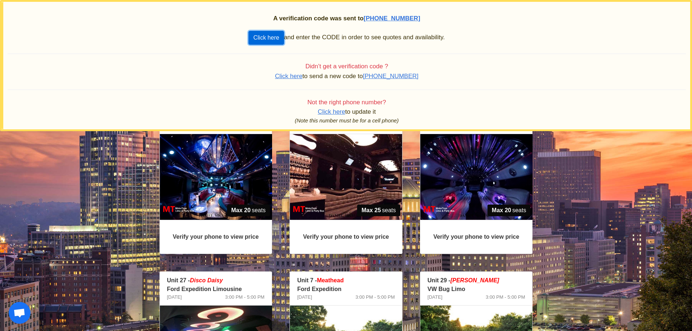 The image size is (692, 331). What do you see at coordinates (346, 177) in the screenshot?
I see `img: 11%2002.jpg` at bounding box center [346, 177].